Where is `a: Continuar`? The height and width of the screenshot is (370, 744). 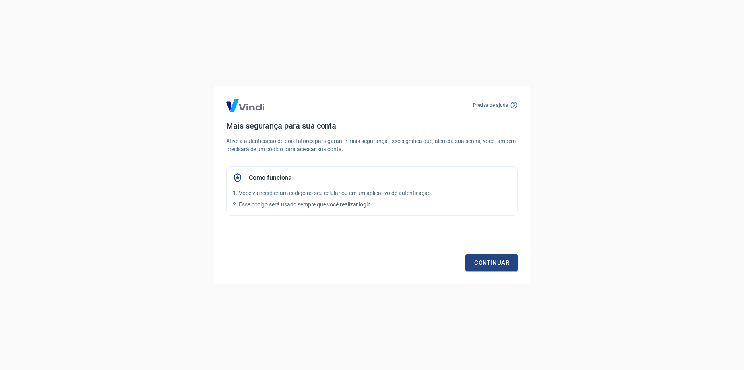 a: Continuar is located at coordinates (491, 263).